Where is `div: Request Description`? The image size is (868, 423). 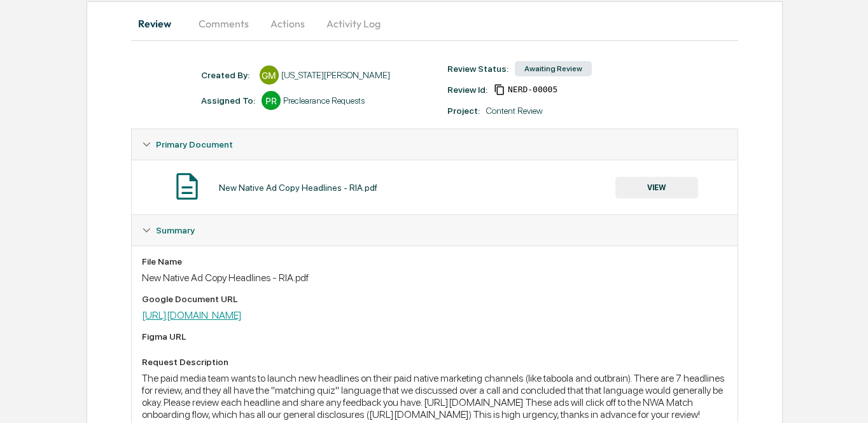 div: Request Description is located at coordinates (435, 362).